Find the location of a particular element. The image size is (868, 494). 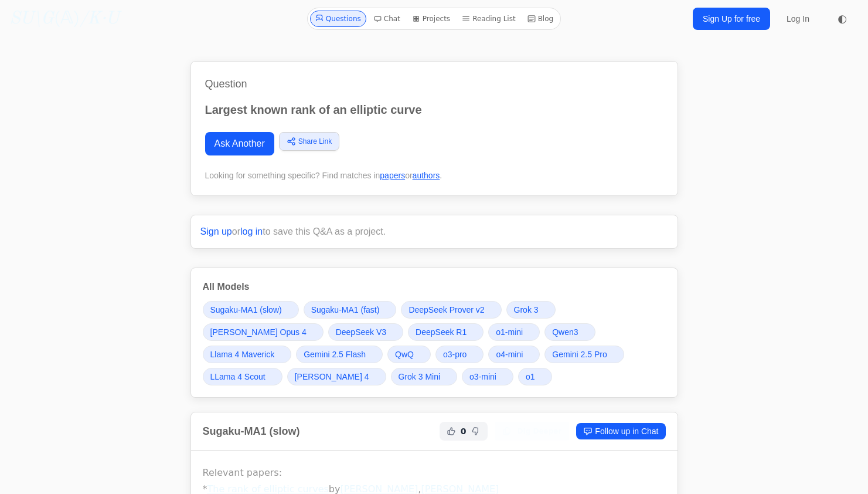

a: o3-mini is located at coordinates (487, 377).